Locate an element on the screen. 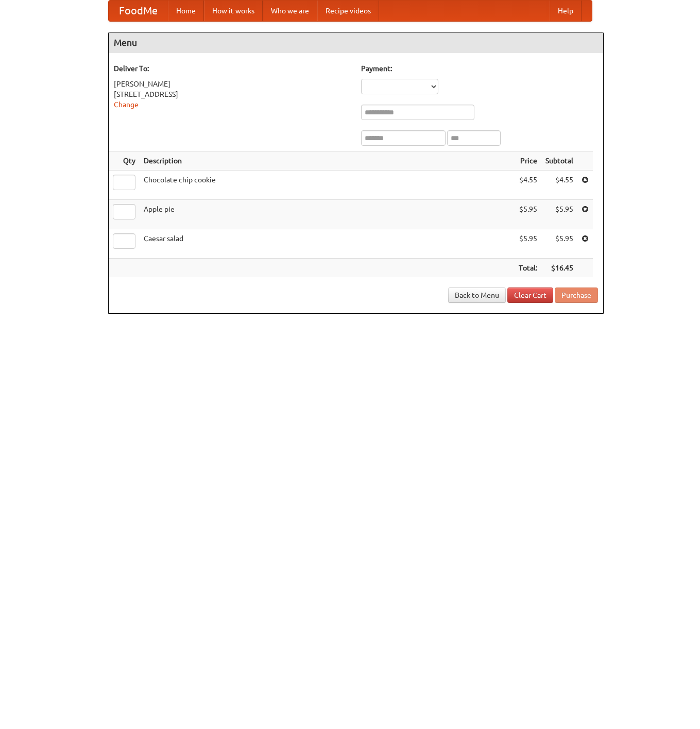  a: How it works is located at coordinates (233, 10).